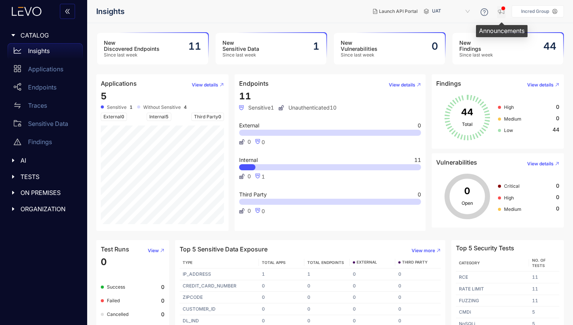 The image size is (573, 325). Describe the element at coordinates (45, 89) in the screenshot. I see `a: Endpoints` at that location.